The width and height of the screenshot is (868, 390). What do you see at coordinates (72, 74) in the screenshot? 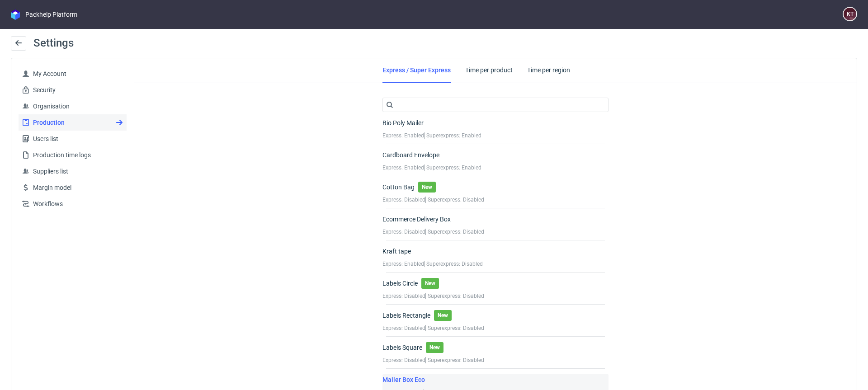
I see `a: My Account` at bounding box center [72, 74].